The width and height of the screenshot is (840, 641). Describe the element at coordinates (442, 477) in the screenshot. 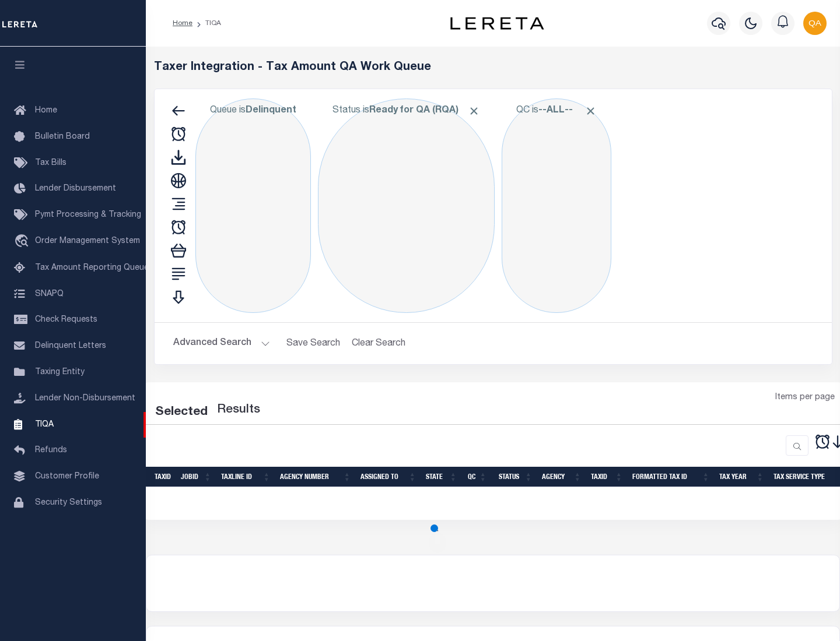

I see `th: State` at that location.